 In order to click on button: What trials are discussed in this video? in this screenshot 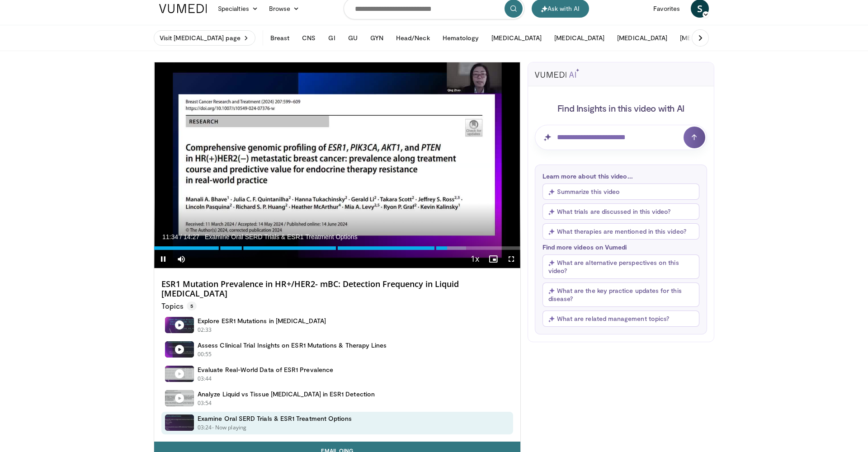, I will do `click(621, 212)`.